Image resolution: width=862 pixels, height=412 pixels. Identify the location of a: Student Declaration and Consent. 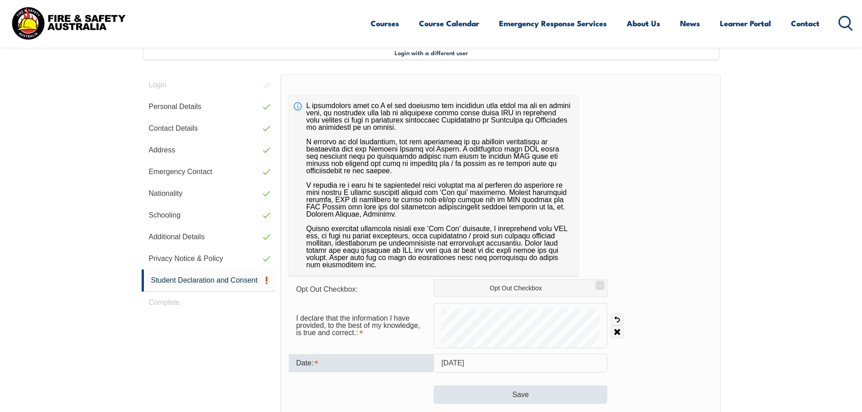
(209, 280).